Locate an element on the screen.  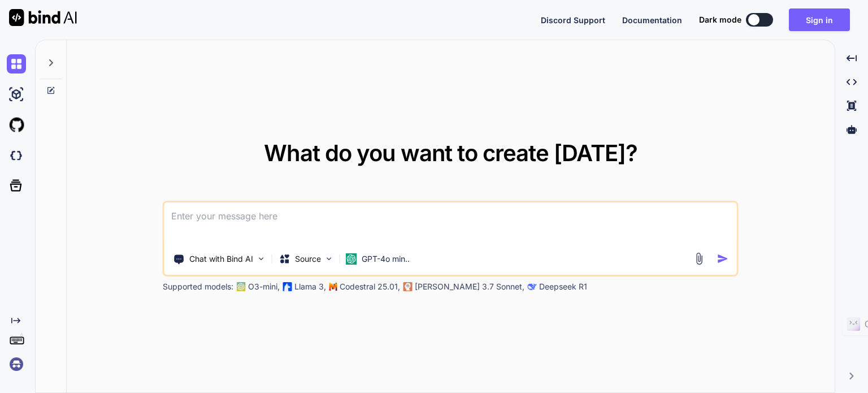
p: Deepseek R1 is located at coordinates (563, 287).